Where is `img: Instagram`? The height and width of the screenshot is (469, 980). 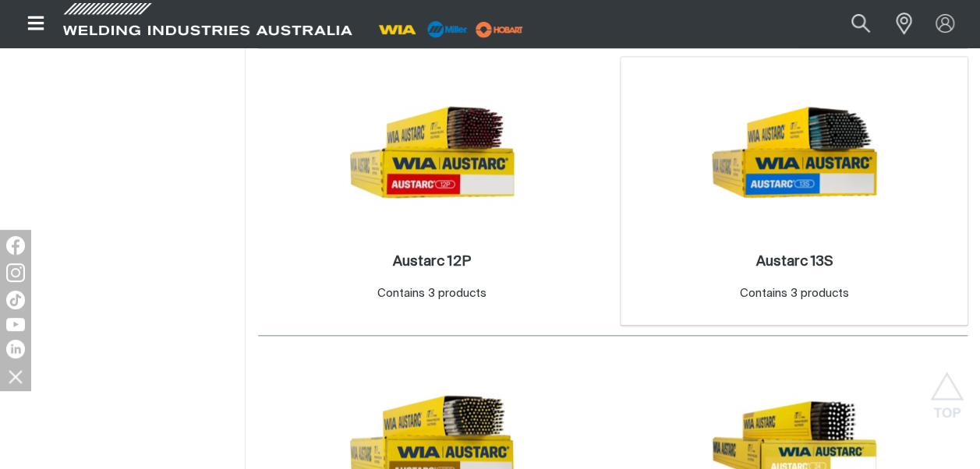 img: Instagram is located at coordinates (16, 273).